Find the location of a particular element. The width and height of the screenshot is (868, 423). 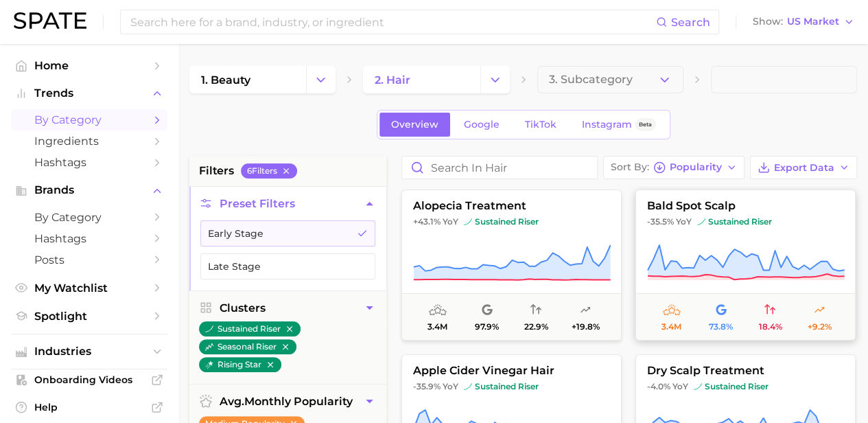

a: Overview is located at coordinates (415, 125).